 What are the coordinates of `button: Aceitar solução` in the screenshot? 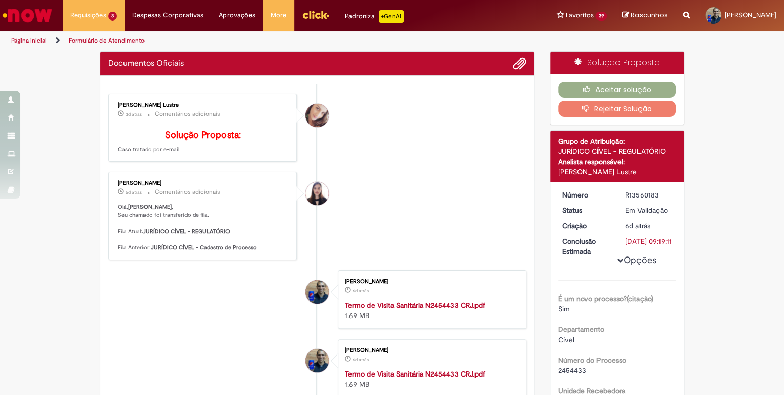 It's located at (617, 90).